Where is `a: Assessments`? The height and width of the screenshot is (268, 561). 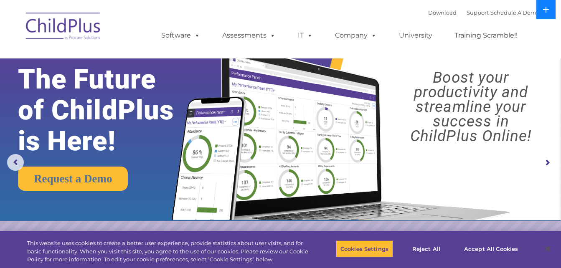 a: Assessments is located at coordinates (249, 36).